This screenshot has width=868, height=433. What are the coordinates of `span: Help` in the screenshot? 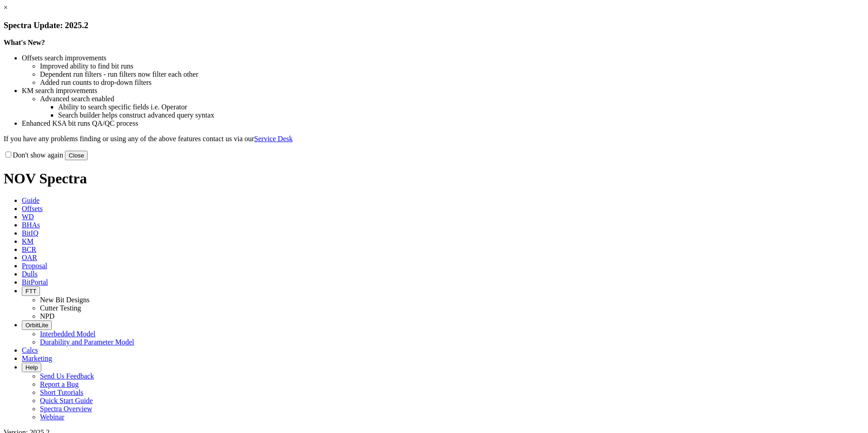 It's located at (31, 367).